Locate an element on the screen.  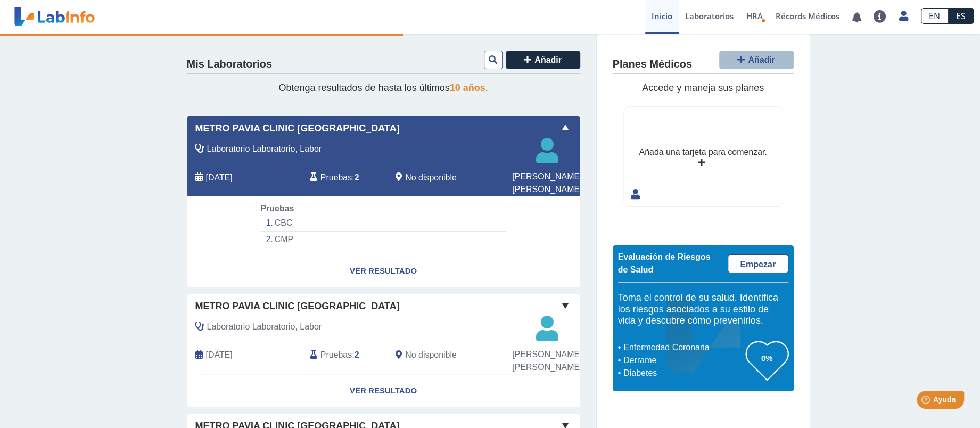
span: 2025-08-11 is located at coordinates (219, 355).